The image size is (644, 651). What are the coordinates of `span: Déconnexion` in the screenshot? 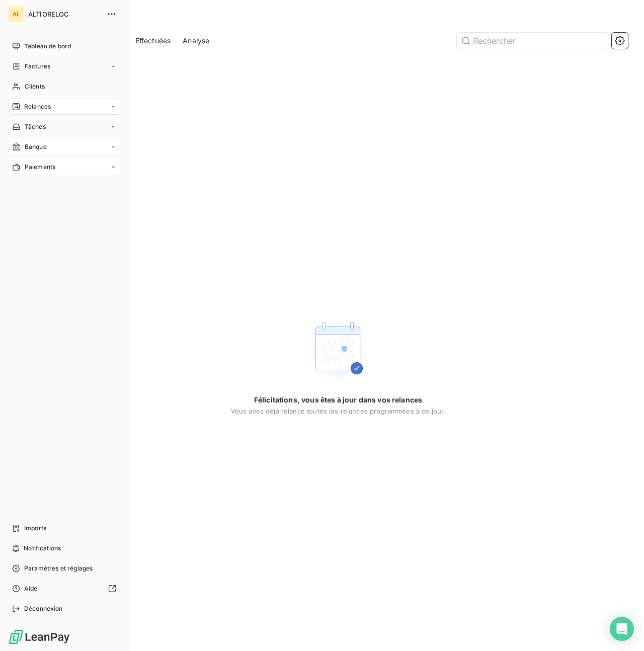 It's located at (44, 609).